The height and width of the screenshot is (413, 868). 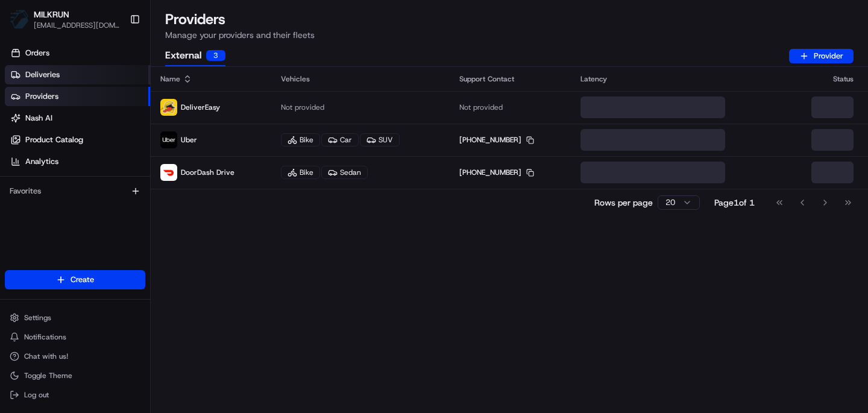 I want to click on span: Create, so click(x=82, y=280).